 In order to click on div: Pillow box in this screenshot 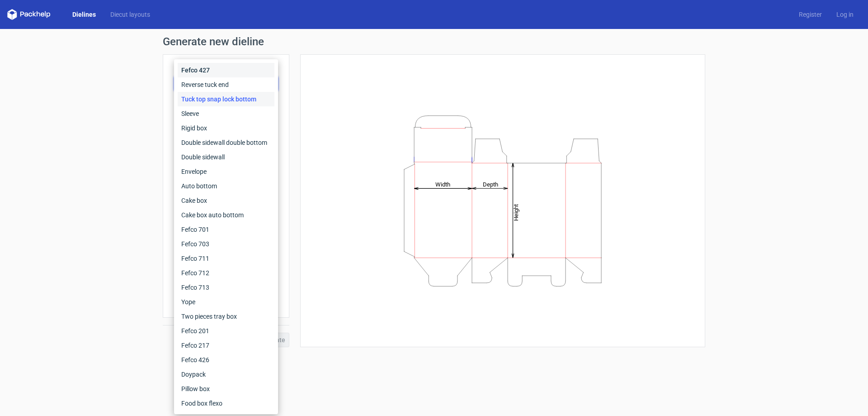, I will do `click(226, 388)`.